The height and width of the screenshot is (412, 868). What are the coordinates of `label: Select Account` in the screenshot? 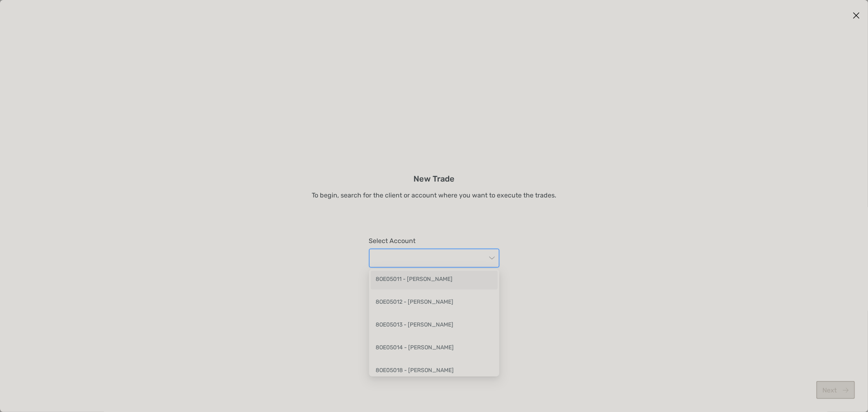 It's located at (434, 241).